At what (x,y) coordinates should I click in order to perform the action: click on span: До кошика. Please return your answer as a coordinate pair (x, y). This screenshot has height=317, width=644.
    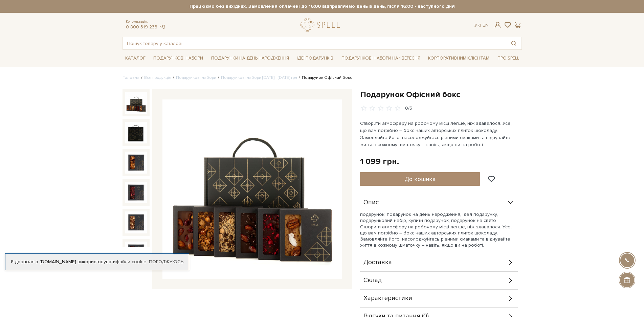
    Looking at the image, I should click on (420, 179).